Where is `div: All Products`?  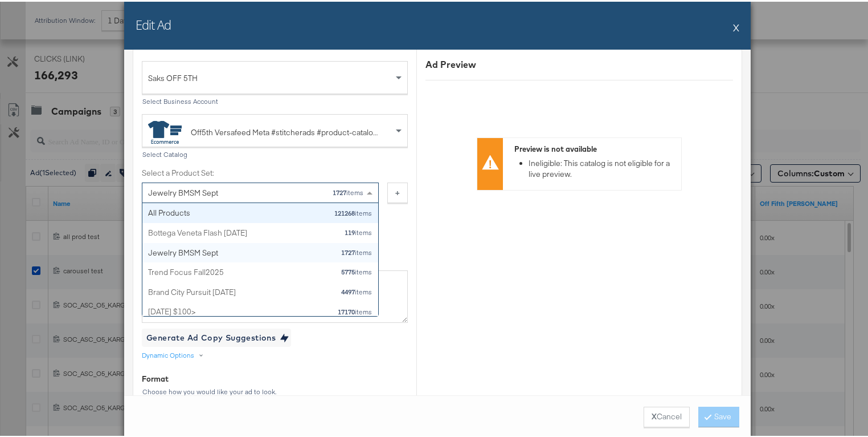 div: All Products is located at coordinates (169, 211).